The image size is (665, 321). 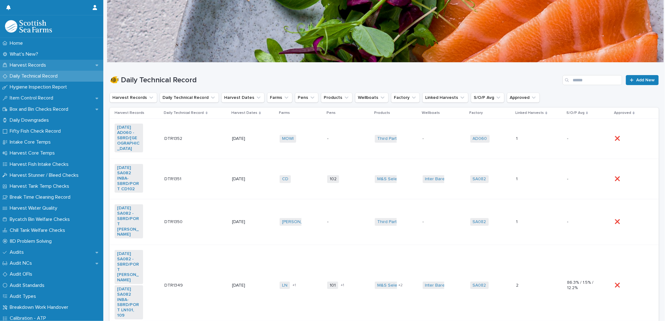 I want to click on button: Farms, so click(x=279, y=98).